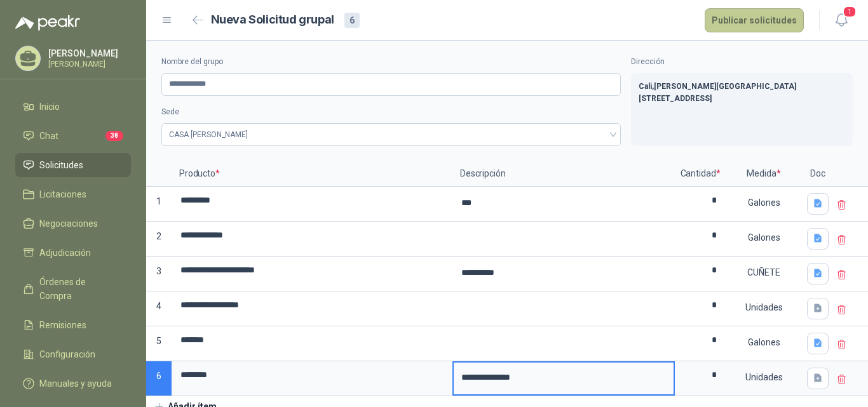  I want to click on p: Cantidad, so click(700, 174).